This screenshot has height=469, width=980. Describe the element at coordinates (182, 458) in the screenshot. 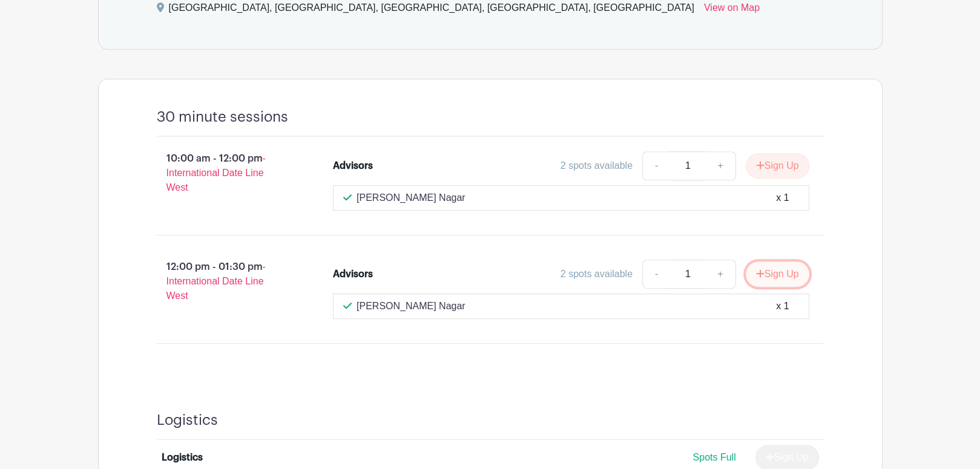

I see `div: Logistics` at that location.